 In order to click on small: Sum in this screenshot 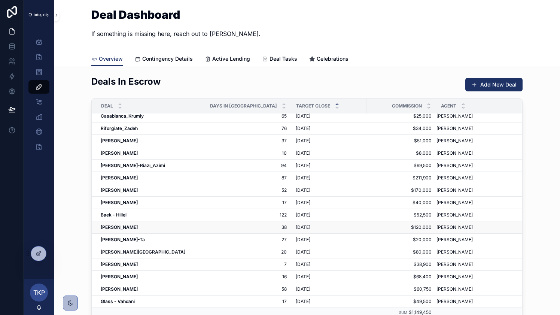, I will do `click(403, 312)`.